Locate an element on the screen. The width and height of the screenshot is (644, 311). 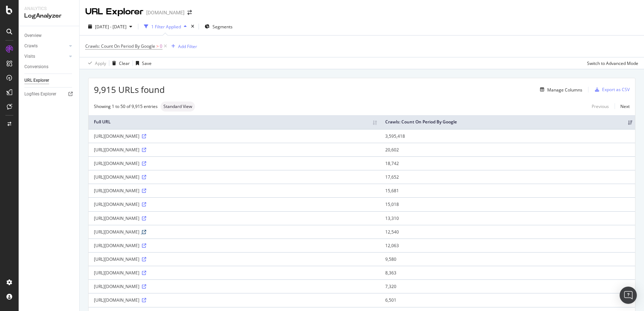
button: 1 Filter Applied is located at coordinates (165, 27).